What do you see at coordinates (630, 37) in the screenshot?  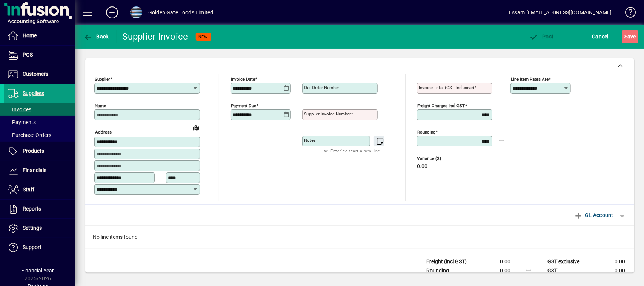 I see `button: Save` at bounding box center [630, 37].